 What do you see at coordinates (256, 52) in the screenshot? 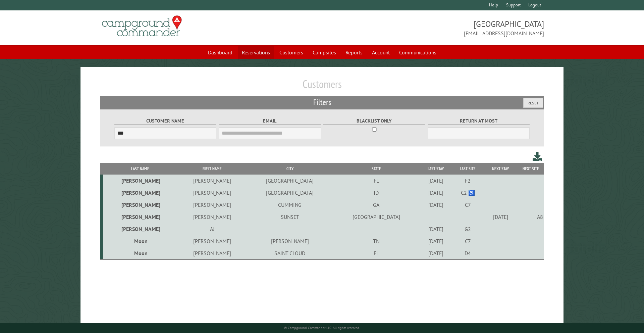
I see `a: Reservations` at bounding box center [256, 52].